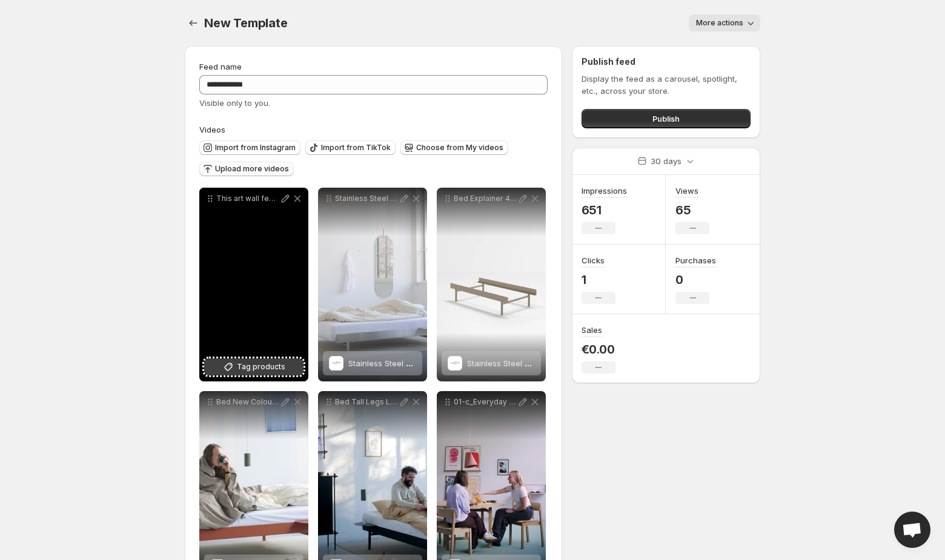  Describe the element at coordinates (366, 199) in the screenshot. I see `p: Stainless Steel Bed in Context 4-5` at that location.